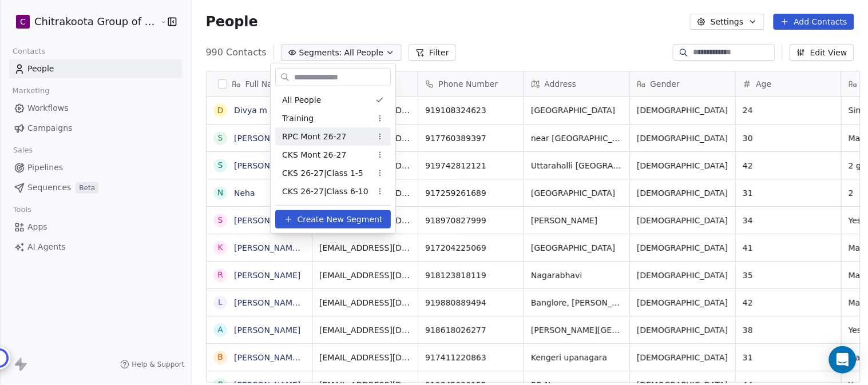  I want to click on span: CKS 26-27|Class 1-5, so click(323, 173).